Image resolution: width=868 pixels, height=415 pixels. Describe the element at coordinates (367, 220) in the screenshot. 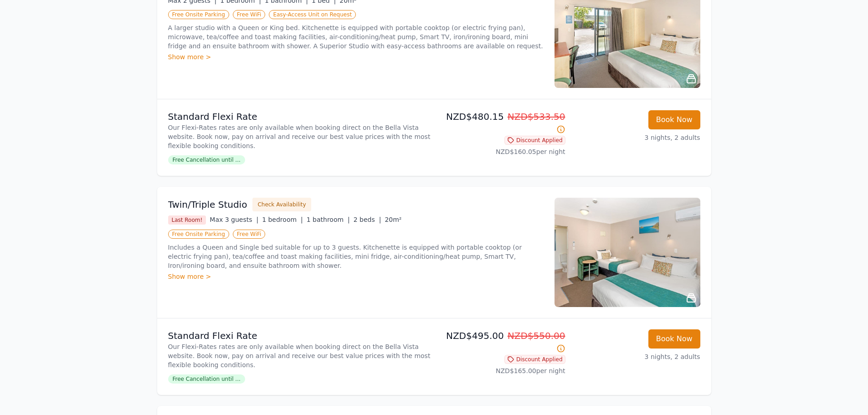

I see `span: 2 beds |` at that location.